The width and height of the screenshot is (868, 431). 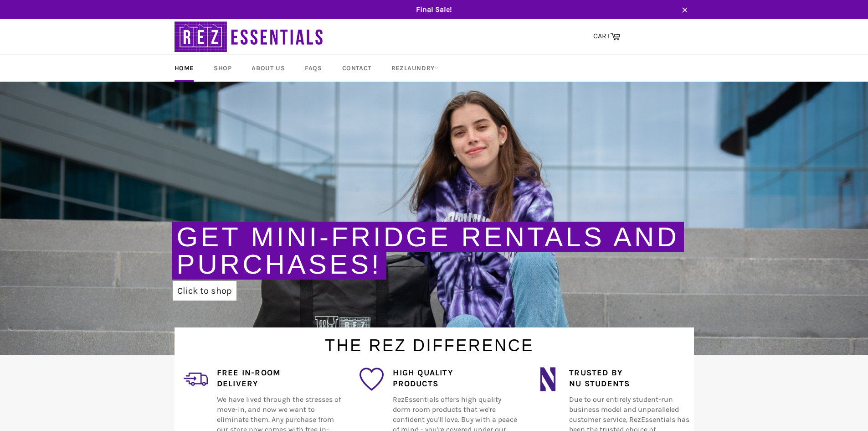 I want to click on h4: High Quality Products, so click(x=455, y=379).